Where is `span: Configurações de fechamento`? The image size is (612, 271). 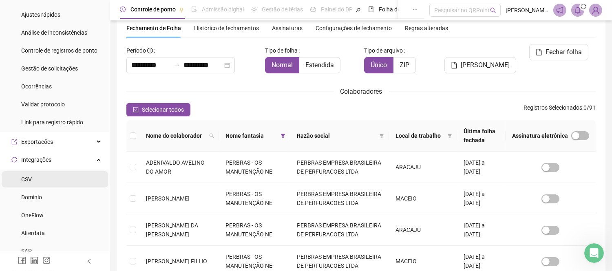 span: Configurações de fechamento is located at coordinates (354, 28).